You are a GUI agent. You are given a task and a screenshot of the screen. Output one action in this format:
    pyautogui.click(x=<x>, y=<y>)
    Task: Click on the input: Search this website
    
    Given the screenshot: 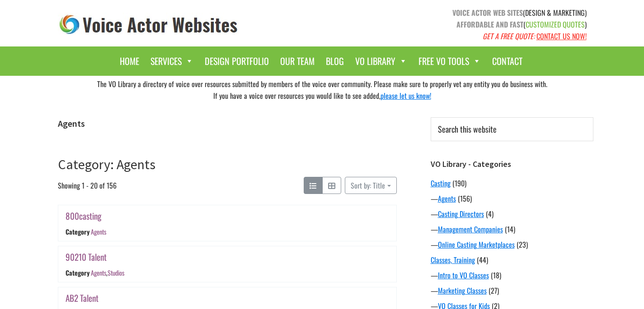 What is the action you would take?
    pyautogui.click(x=512, y=129)
    